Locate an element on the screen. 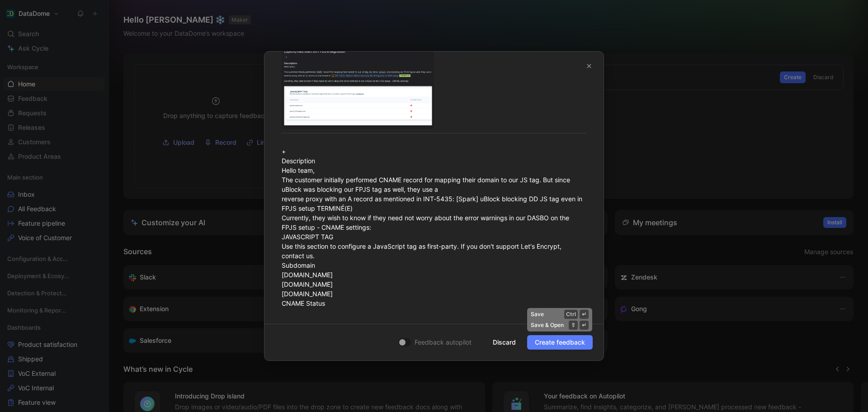 The height and width of the screenshot is (412, 868). img: tmp.png is located at coordinates (358, 88).